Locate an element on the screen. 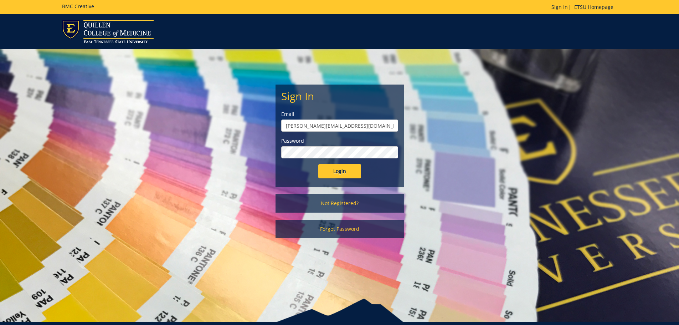 This screenshot has width=679, height=325. a: Forgot Password is located at coordinates (340, 229).